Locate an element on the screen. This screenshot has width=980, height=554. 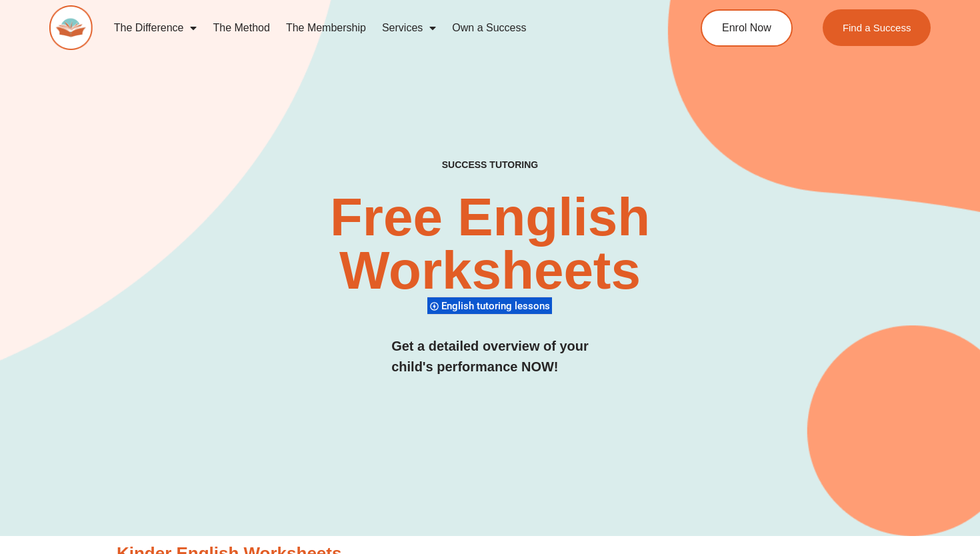
a: The Membership is located at coordinates (326, 28).